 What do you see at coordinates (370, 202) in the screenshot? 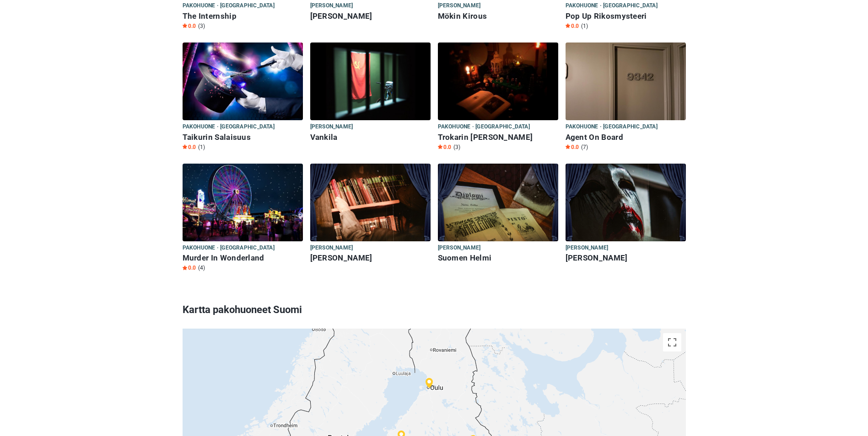
I see `img: Wihtorin Wintti` at bounding box center [370, 202].